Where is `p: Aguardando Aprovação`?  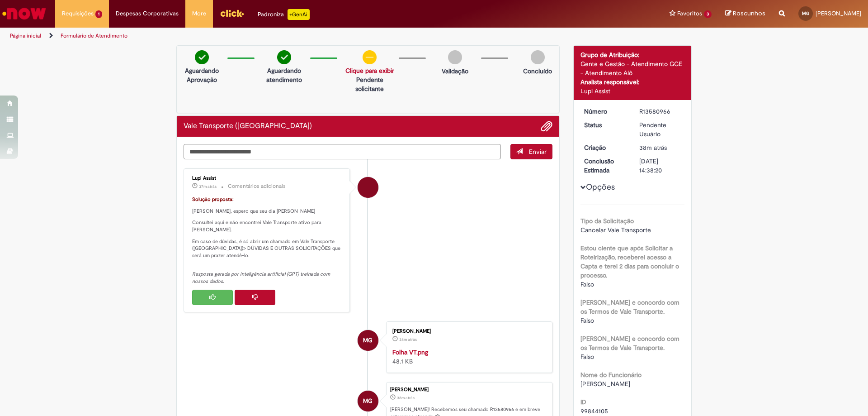
p: Aguardando Aprovação is located at coordinates (202, 75).